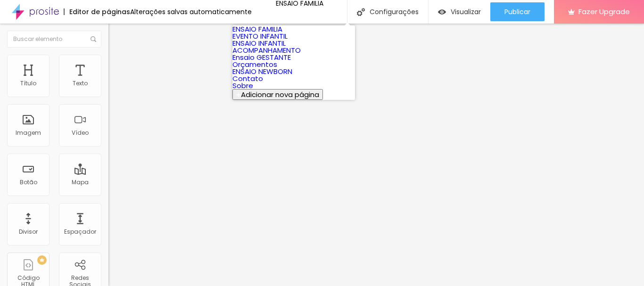  Describe the element at coordinates (442, 11) in the screenshot. I see `img: view-1.svg` at that location.